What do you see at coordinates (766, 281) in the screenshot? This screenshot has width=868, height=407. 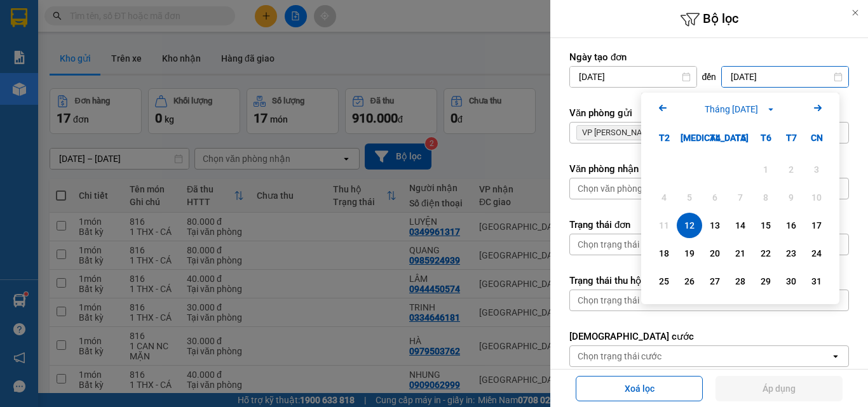 I see `div: 29` at bounding box center [766, 281].